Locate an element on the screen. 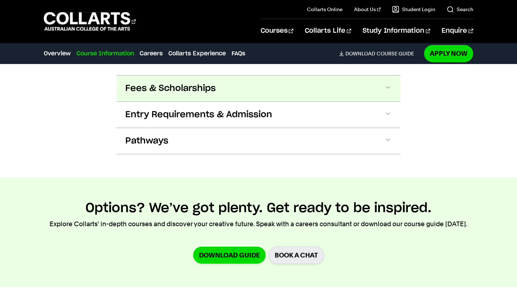  span: Fees & Scholarships is located at coordinates (171, 88).